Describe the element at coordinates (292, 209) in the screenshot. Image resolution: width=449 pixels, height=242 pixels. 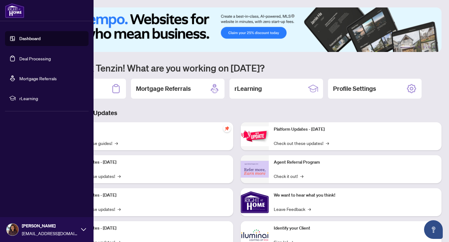
I see `a: Leave Feedback→` at that location.